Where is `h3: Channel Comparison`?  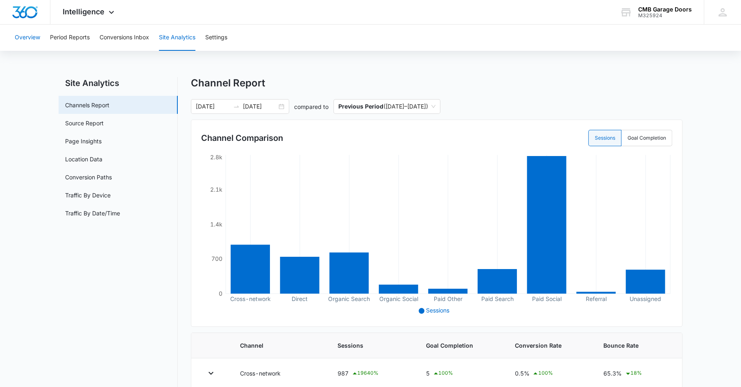 h3: Channel Comparison is located at coordinates (242, 138).